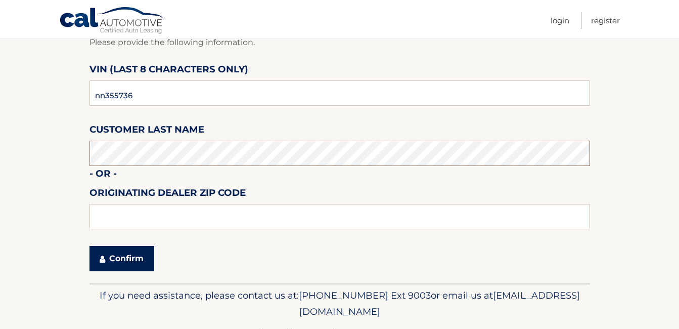  What do you see at coordinates (605, 20) in the screenshot?
I see `a: Register` at bounding box center [605, 20].